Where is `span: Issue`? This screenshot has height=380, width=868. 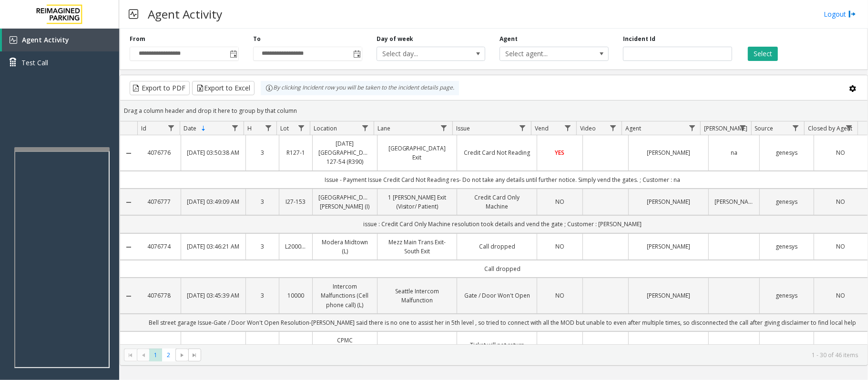
span: Issue is located at coordinates (462, 129).